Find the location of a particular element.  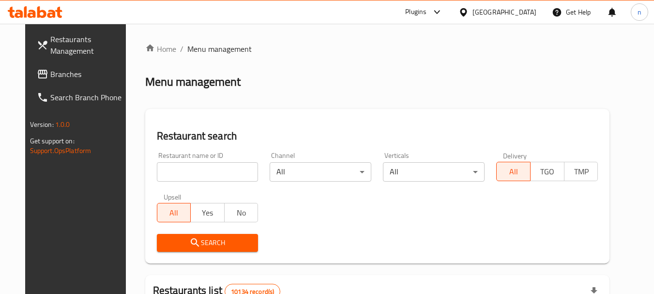

button: Yes is located at coordinates (207, 212).